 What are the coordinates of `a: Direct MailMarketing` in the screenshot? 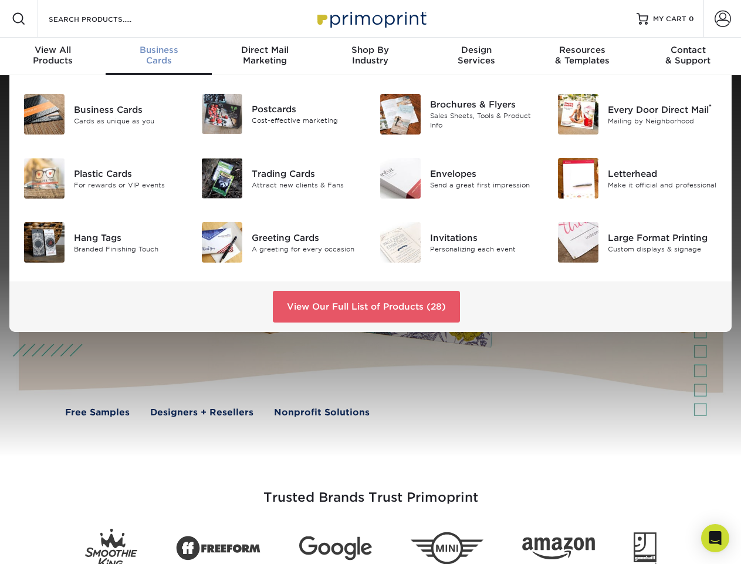 It's located at (265, 56).